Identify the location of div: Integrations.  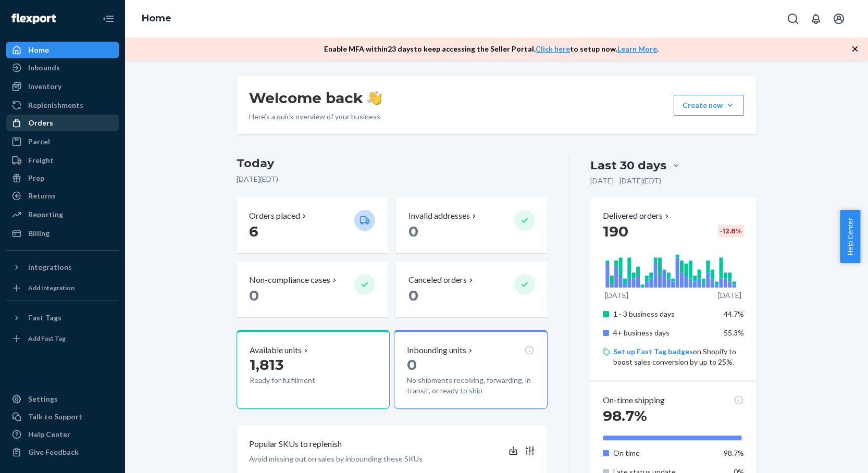
(50, 267).